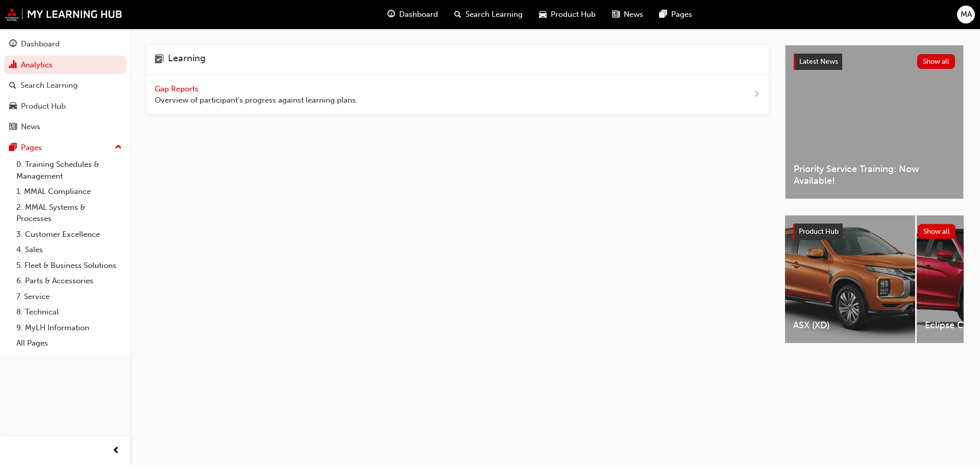 Image resolution: width=980 pixels, height=465 pixels. I want to click on a: Search Learning, so click(65, 85).